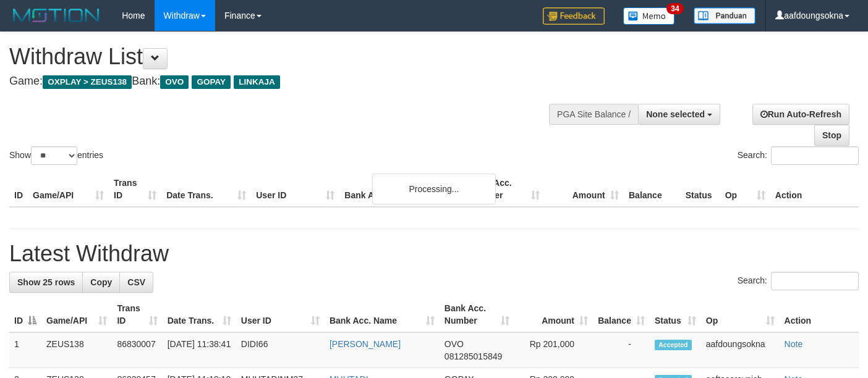  Describe the element at coordinates (136, 283) in the screenshot. I see `a: CSV` at that location.